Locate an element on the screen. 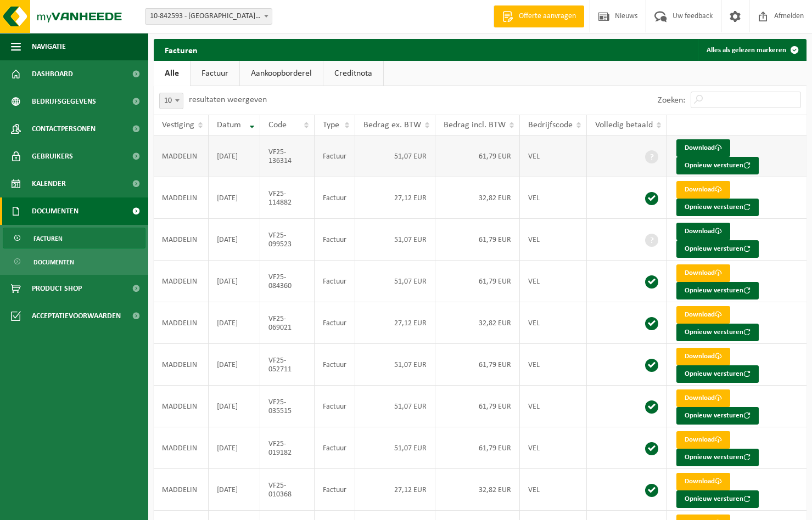  span: Navigatie is located at coordinates (49, 47).